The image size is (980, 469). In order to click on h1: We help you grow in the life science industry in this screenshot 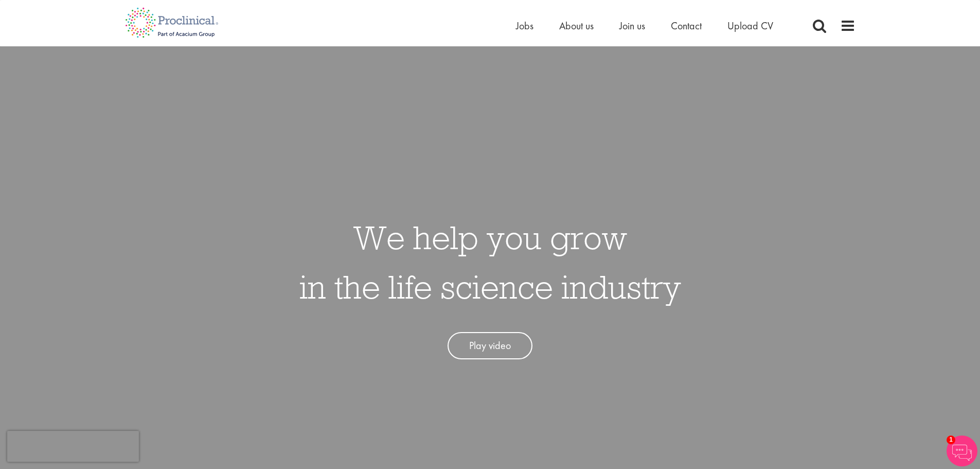, I will do `click(490, 262)`.